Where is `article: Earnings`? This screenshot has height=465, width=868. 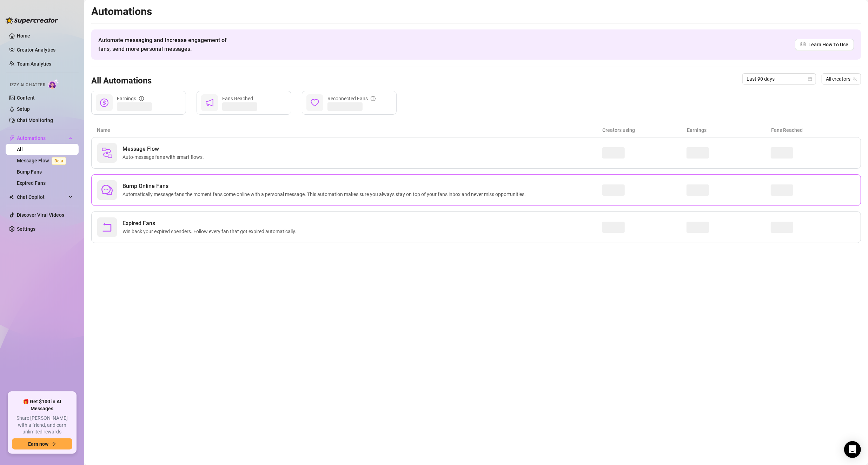 article: Earnings is located at coordinates (729, 130).